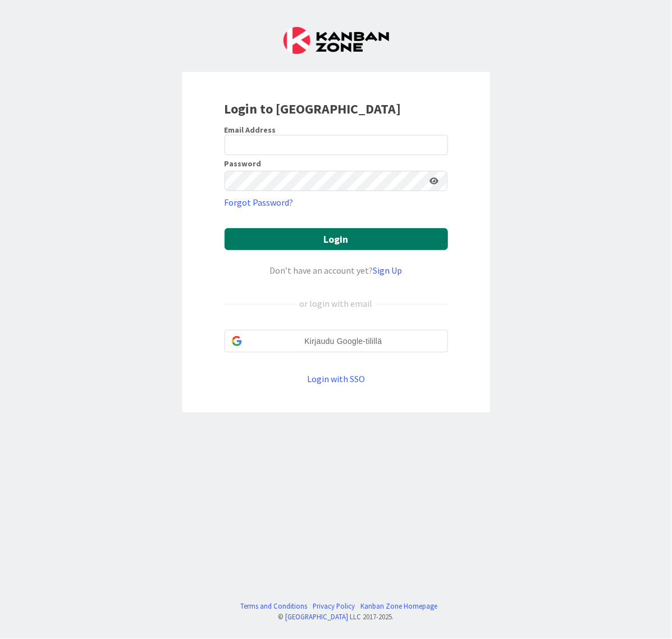  What do you see at coordinates (259, 203) in the screenshot?
I see `a: Forgot Password?` at bounding box center [259, 203].